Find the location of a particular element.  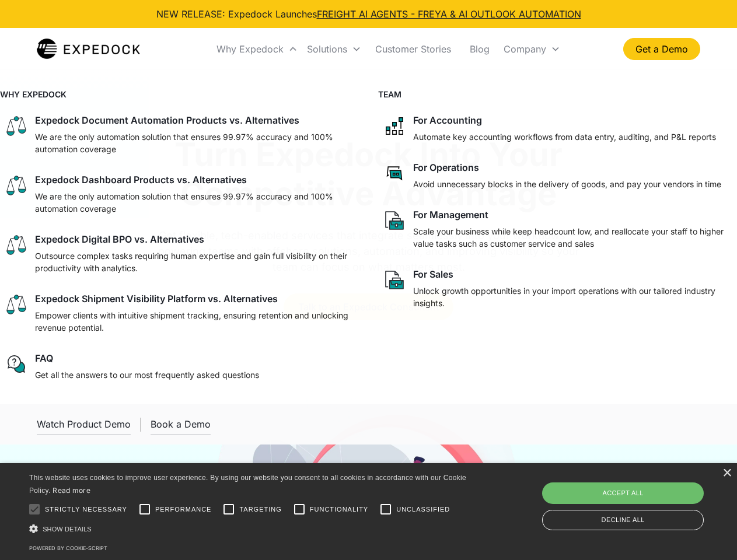

a: Blog is located at coordinates (480, 49).